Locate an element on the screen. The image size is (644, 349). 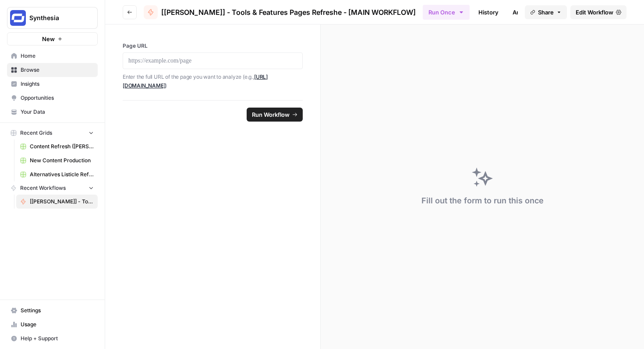
a: Home is located at coordinates (52, 56).